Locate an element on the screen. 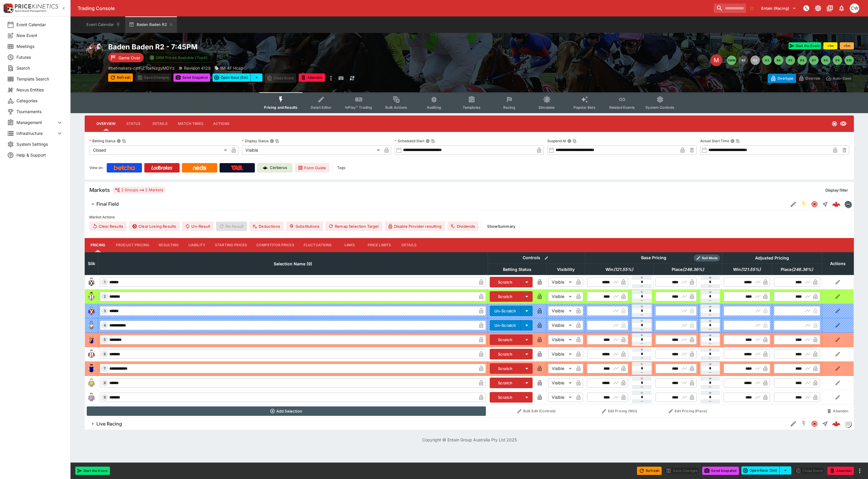  button: Bulk edit is located at coordinates (546, 258).